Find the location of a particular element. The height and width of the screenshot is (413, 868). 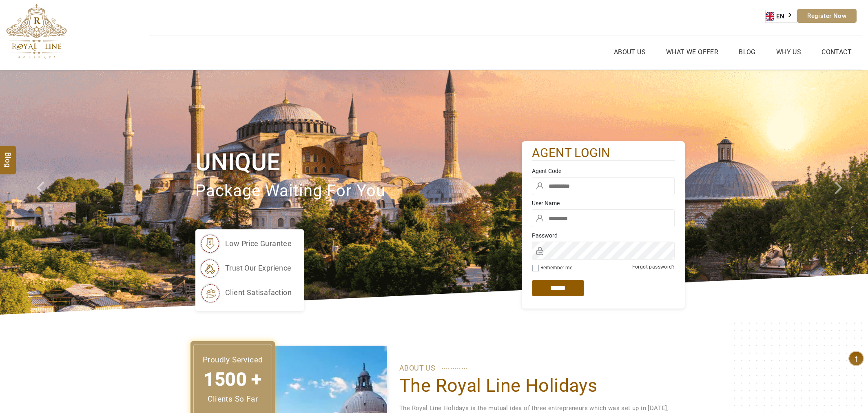

a: Blog is located at coordinates (747, 52).